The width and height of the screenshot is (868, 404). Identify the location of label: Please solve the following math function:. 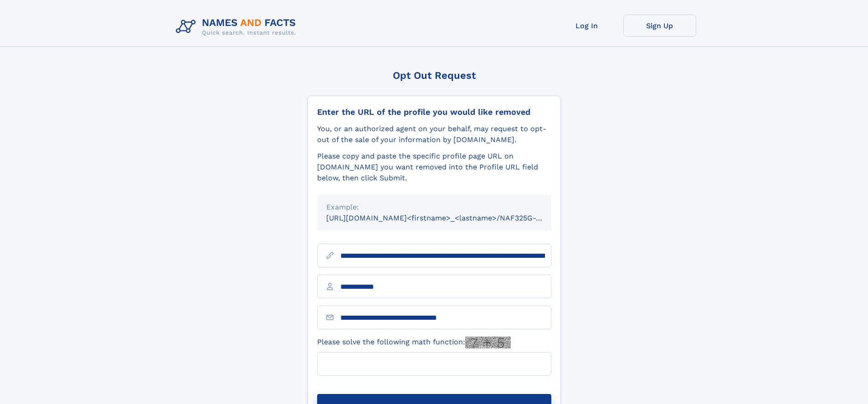
(413, 343).